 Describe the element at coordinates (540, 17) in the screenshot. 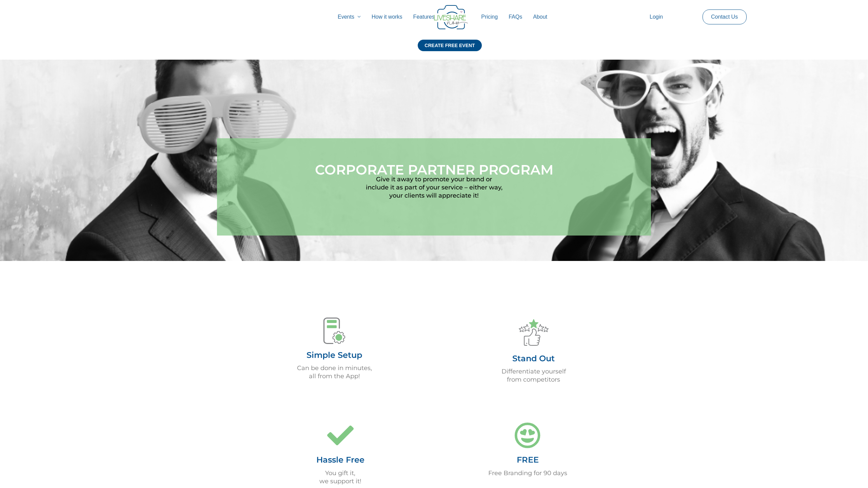

I see `a: About` at that location.